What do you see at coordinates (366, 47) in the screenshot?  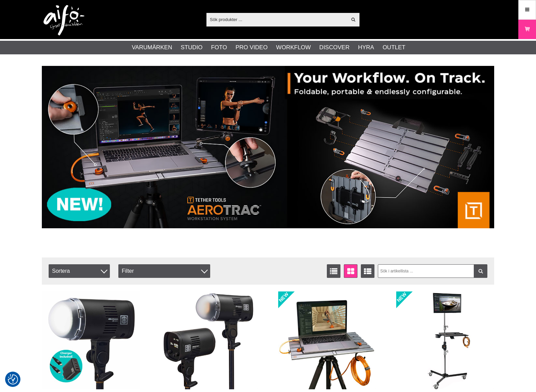 I see `a: Hyra` at bounding box center [366, 47].